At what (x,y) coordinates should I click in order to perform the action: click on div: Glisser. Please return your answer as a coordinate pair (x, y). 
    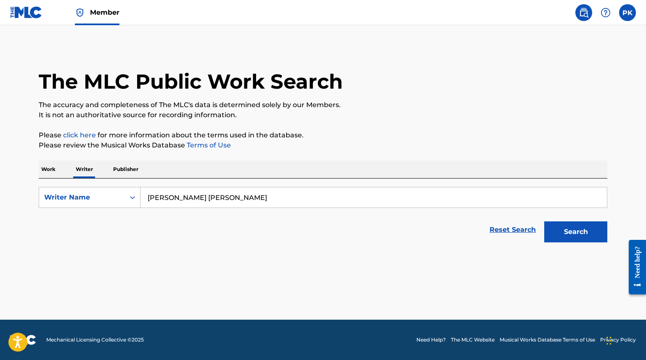
    Looking at the image, I should click on (609, 341).